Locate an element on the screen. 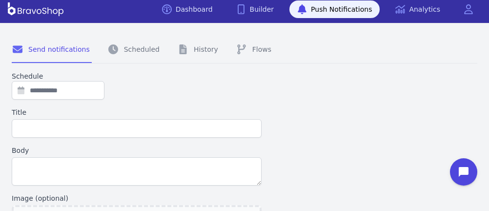 This screenshot has width=489, height=211. a: History is located at coordinates (199, 50).